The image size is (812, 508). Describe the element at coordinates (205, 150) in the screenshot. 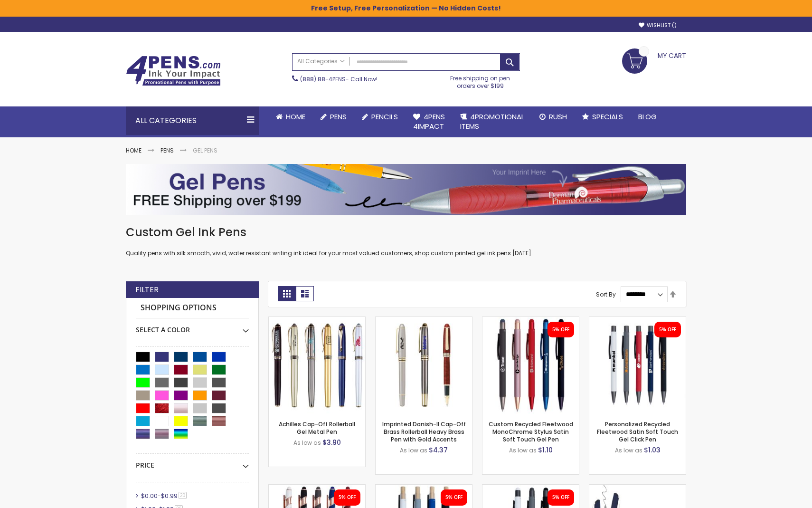

I see `strong: Gel Pens` at that location.